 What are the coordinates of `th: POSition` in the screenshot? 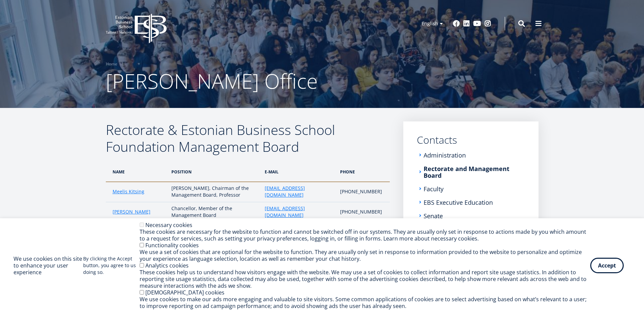 It's located at (215, 172).